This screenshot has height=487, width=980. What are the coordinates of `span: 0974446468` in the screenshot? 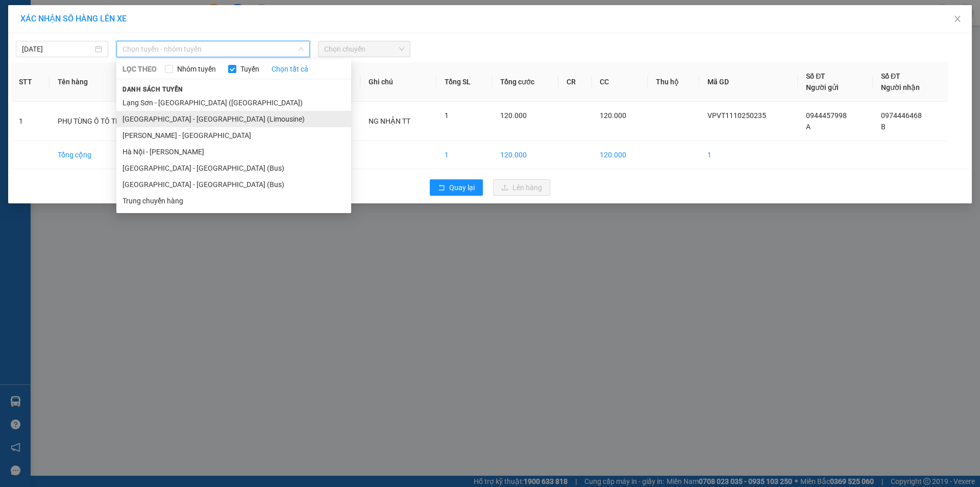 It's located at (901, 115).